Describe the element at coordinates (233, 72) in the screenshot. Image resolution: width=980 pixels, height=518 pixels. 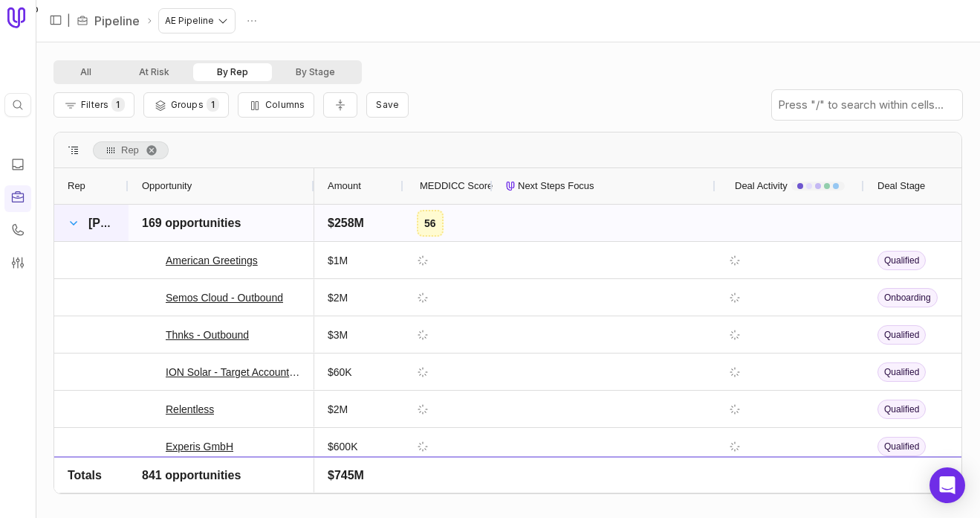
I see `button: By Rep` at that location.